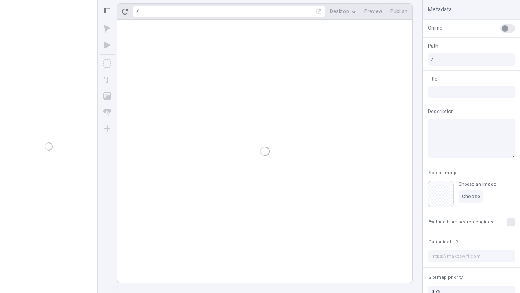  Describe the element at coordinates (471, 196) in the screenshot. I see `span: Choose` at that location.